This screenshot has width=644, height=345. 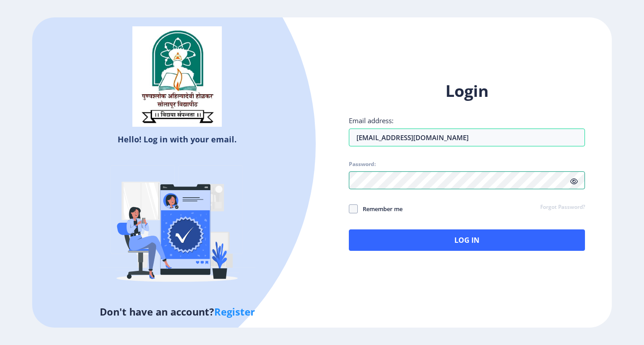 I want to click on label: Email address:, so click(x=371, y=121).